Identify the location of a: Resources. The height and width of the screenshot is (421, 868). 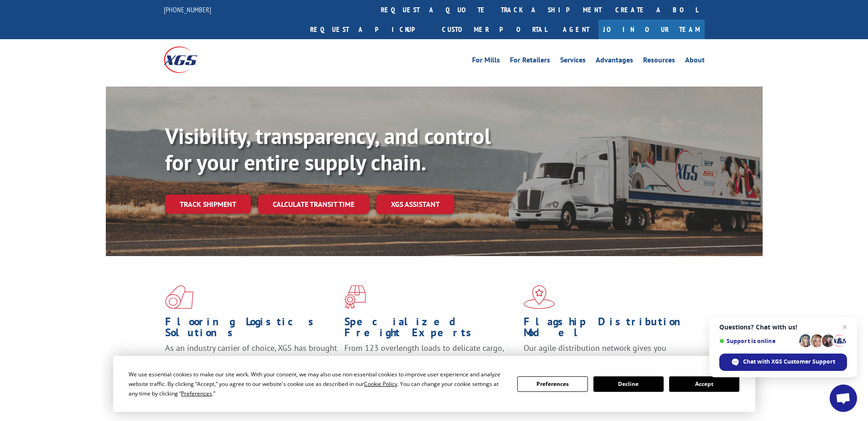
(659, 61).